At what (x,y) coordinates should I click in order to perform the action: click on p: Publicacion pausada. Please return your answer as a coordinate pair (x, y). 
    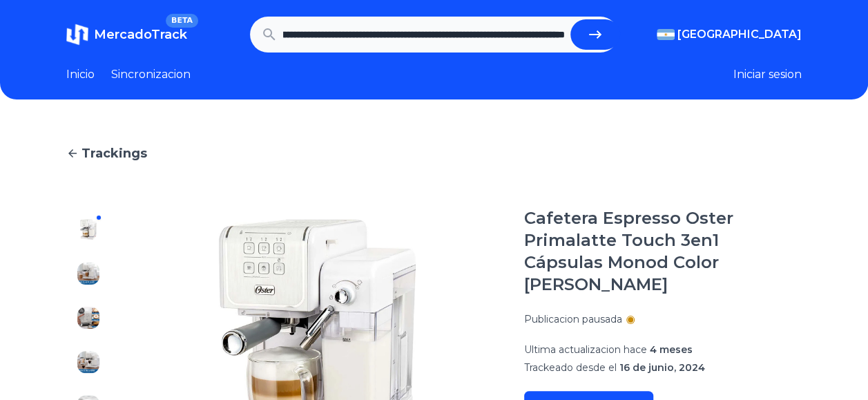
    Looking at the image, I should click on (573, 319).